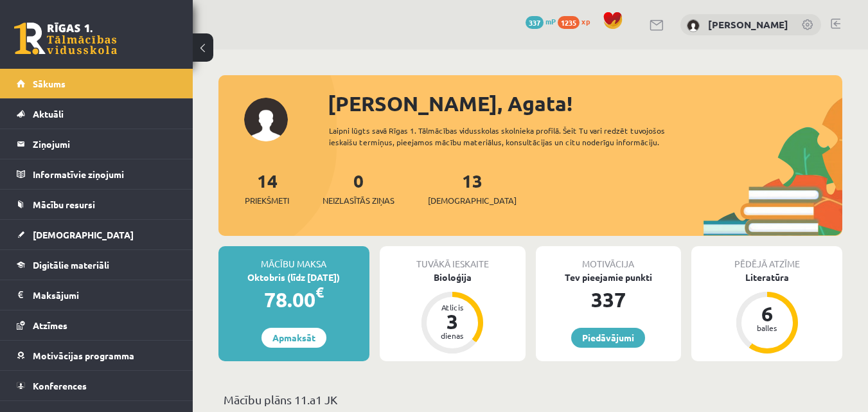 The width and height of the screenshot is (868, 412). Describe the element at coordinates (767, 313) in the screenshot. I see `a: Literatūra 6 balles` at that location.